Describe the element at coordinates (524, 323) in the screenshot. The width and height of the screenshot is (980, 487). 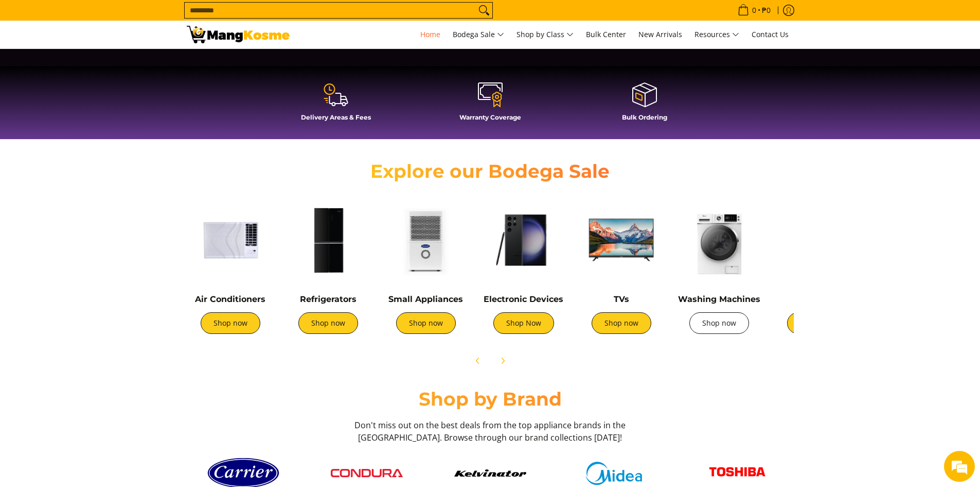
I see `a: Shop Now` at that location.